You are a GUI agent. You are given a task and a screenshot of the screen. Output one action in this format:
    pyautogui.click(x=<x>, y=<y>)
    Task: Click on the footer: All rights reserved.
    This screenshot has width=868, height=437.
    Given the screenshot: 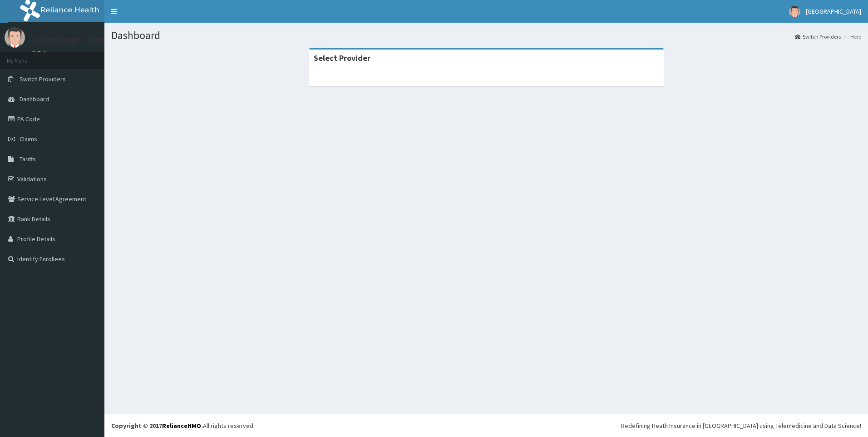 What is the action you would take?
    pyautogui.click(x=486, y=425)
    